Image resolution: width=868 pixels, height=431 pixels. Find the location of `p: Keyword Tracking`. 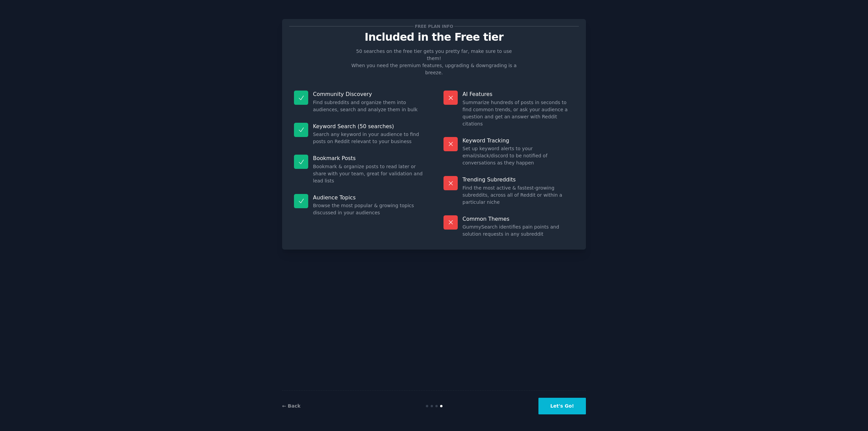

p: Keyword Tracking is located at coordinates (518, 140).